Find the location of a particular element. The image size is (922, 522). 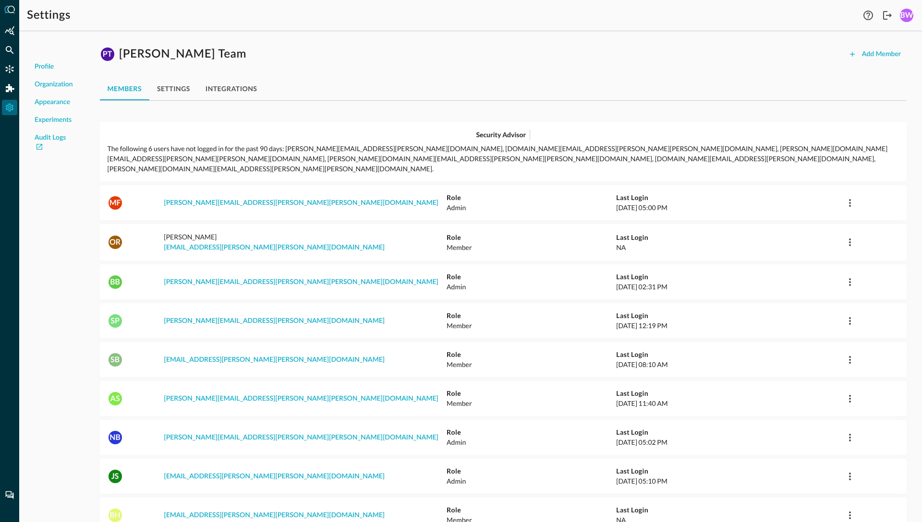

span: Experiments is located at coordinates (53, 120).